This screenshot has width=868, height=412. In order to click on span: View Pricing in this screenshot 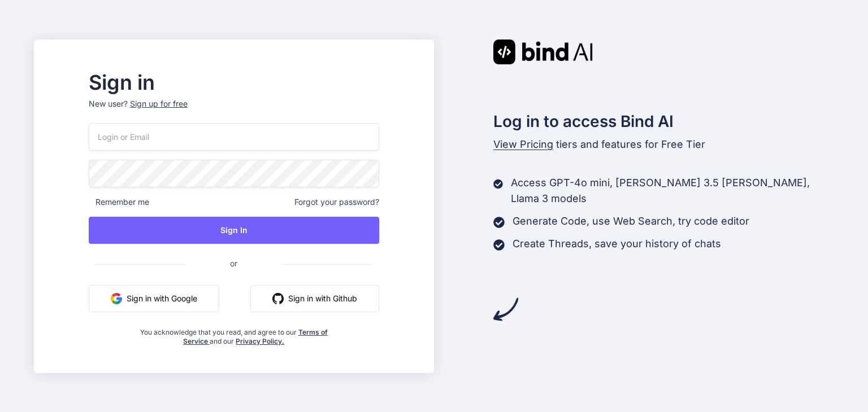, I will do `click(524, 144)`.